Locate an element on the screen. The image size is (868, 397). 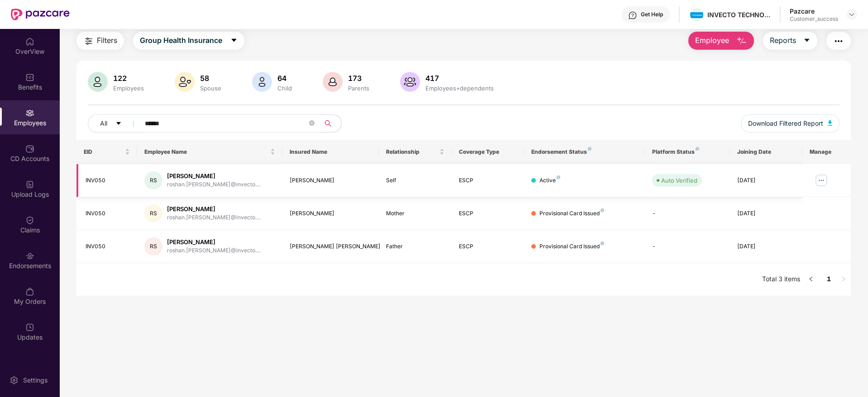
th: Insured Name is located at coordinates (331, 152).